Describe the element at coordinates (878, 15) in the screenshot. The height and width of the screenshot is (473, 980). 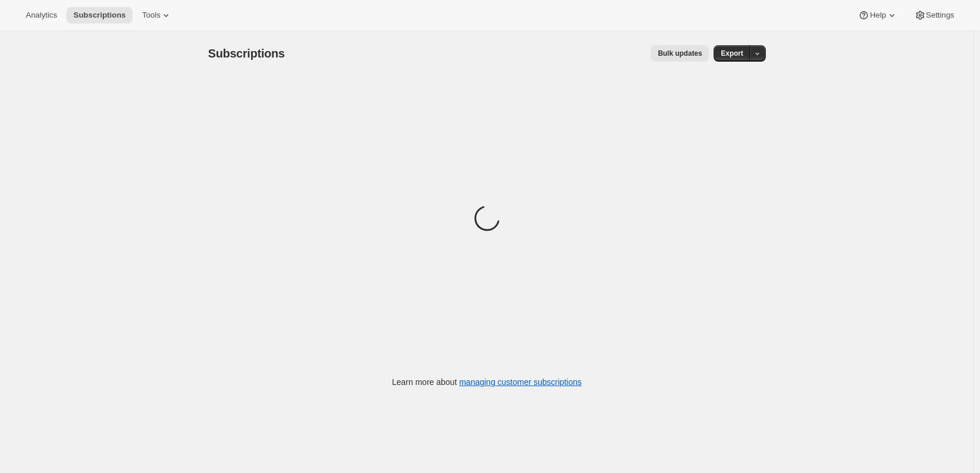
I see `span: Help` at that location.